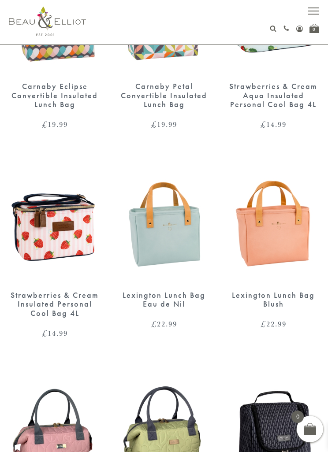 This screenshot has height=452, width=328. I want to click on a: Strawberries & Cream Insulated Personal Cool Bag 4L Strawberries & Cream Insulated Personal Cool ..., so click(55, 250).